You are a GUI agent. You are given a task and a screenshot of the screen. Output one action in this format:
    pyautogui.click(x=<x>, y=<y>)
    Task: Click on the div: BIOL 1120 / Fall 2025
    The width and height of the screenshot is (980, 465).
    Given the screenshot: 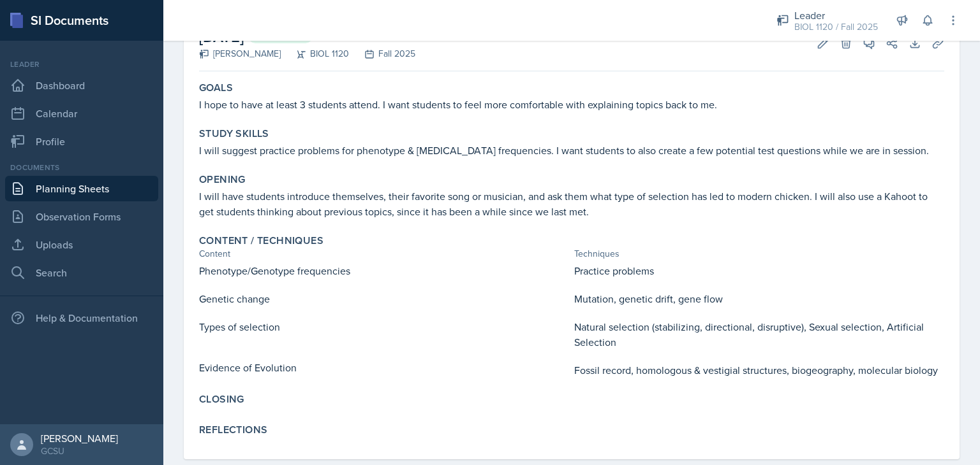 What is the action you would take?
    pyautogui.click(x=835, y=27)
    